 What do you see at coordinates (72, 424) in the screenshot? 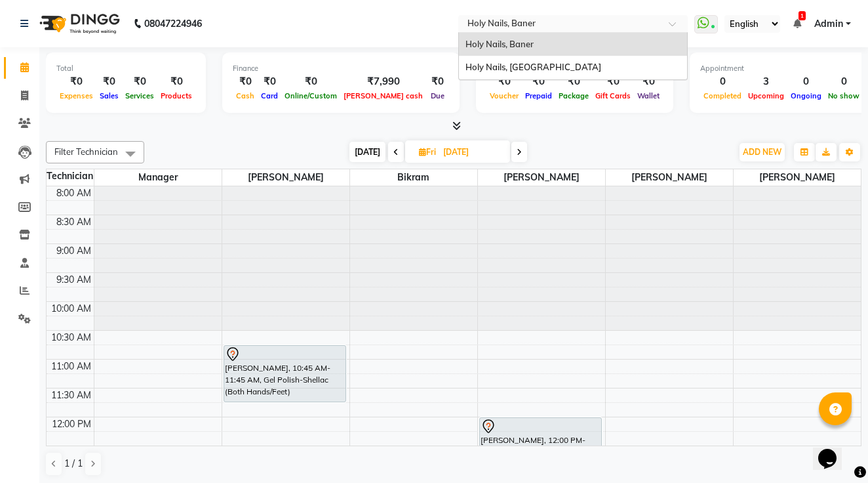
I see `div: 12:00 PM` at bounding box center [72, 424].